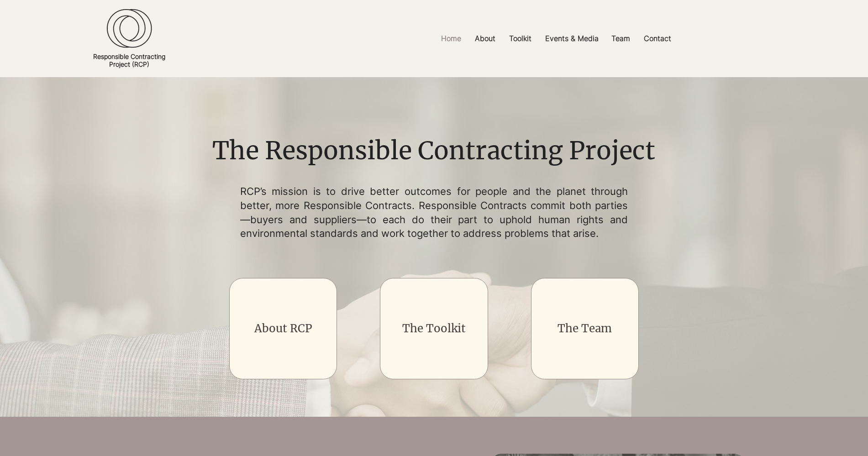 The height and width of the screenshot is (456, 868). I want to click on a: Events & Media, so click(572, 38).